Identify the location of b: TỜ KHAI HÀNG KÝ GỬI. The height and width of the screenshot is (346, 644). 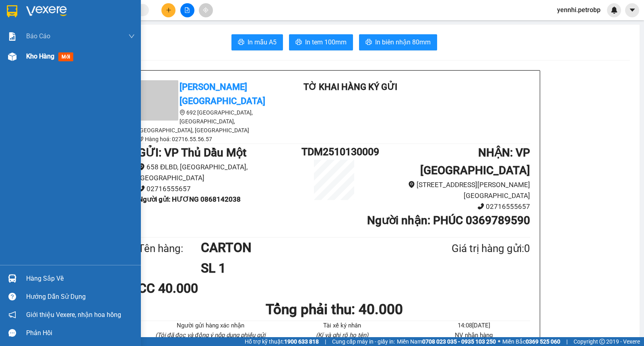
(350, 86).